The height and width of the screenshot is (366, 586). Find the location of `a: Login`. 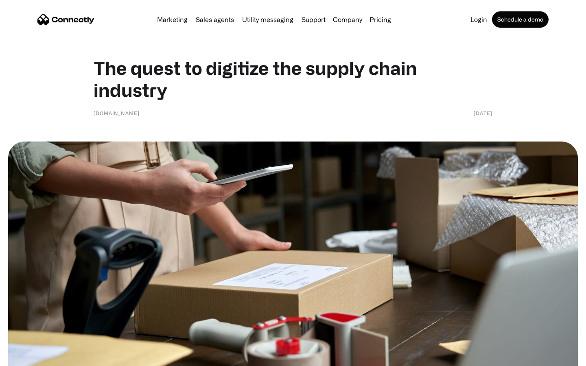

a: Login is located at coordinates (479, 20).